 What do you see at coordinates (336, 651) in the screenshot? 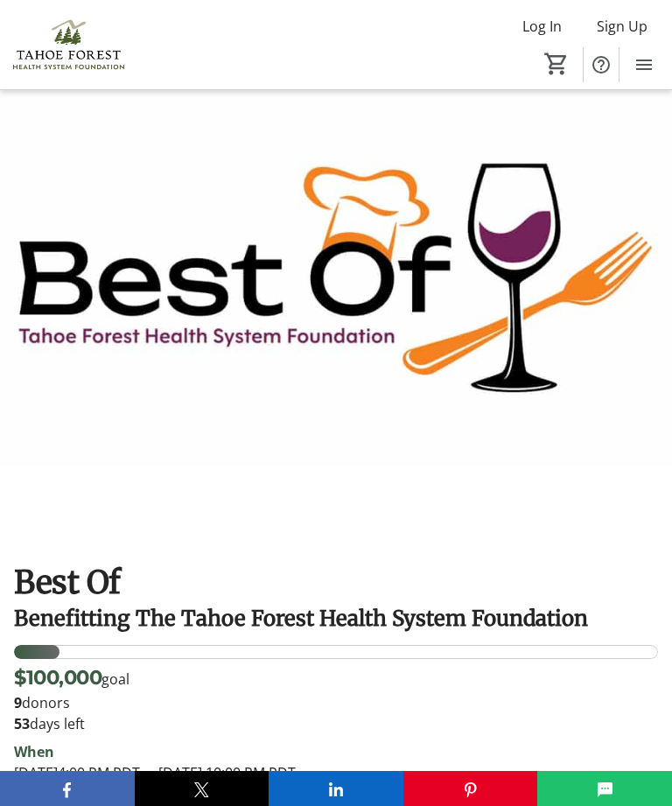
I see `div: 7.000000000000001% of fundraising goal reached` at bounding box center [336, 651].